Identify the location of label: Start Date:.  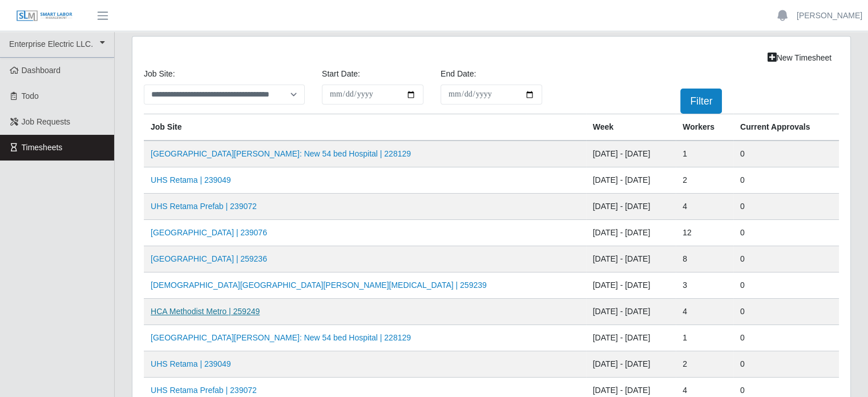
(340, 74).